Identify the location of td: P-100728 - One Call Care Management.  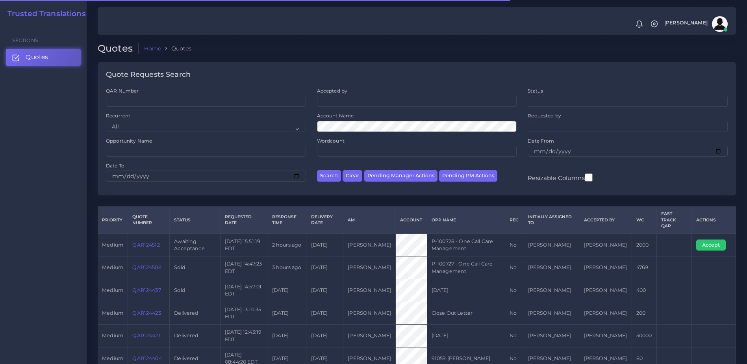
(466, 245).